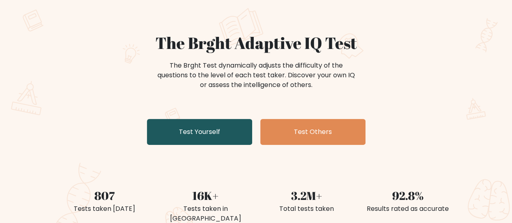 The height and width of the screenshot is (223, 512). What do you see at coordinates (408, 196) in the screenshot?
I see `div: 92.8%` at bounding box center [408, 196].